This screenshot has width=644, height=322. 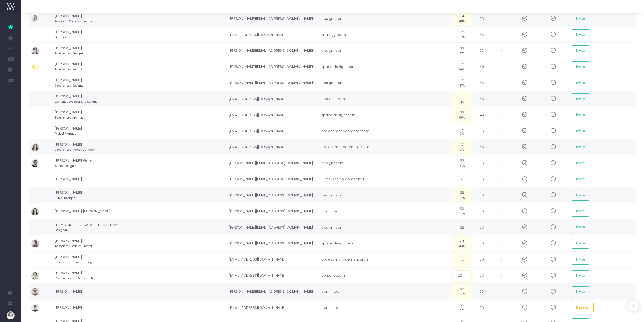 What do you see at coordinates (385, 67) in the screenshot?
I see `td: space design team` at bounding box center [385, 67].